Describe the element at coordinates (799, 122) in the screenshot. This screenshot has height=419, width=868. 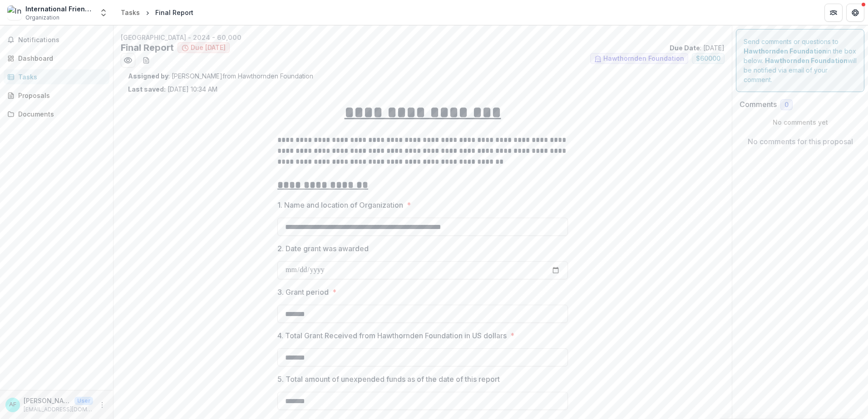
I see `p: No comments yet` at that location.